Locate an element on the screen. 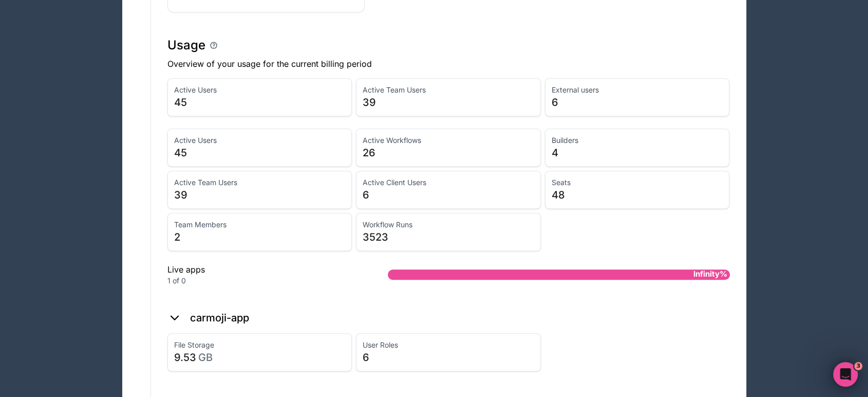  span: 4 is located at coordinates (637, 153).